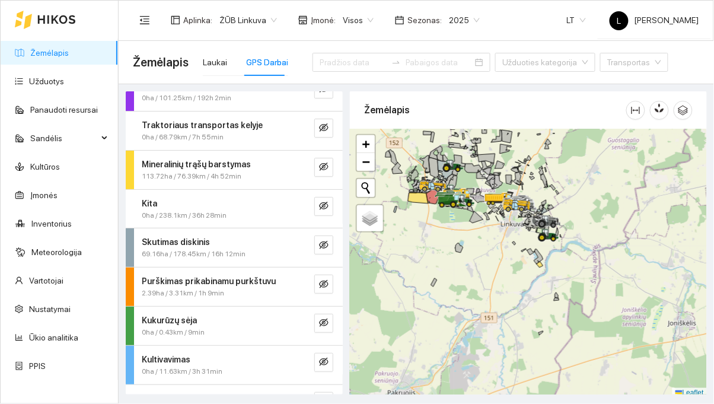  I want to click on strong: Darbas teleskopiniu krautuvu, so click(199, 398).